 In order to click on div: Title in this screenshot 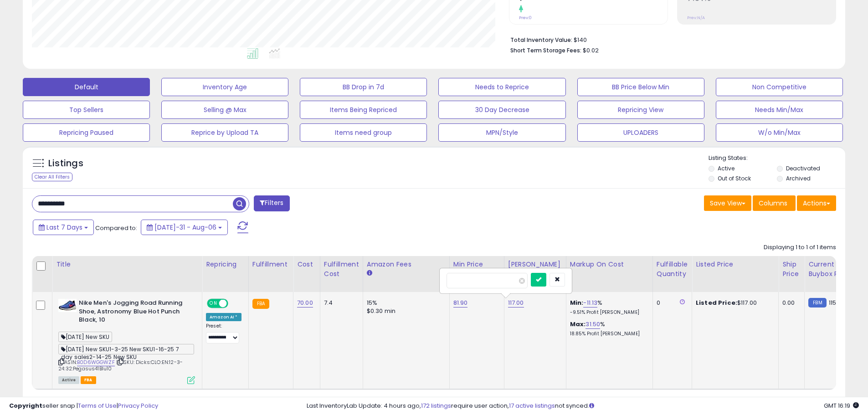, I will do `click(127, 264)`.